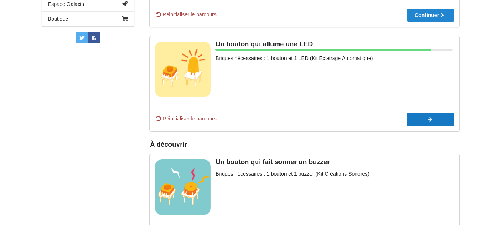 This screenshot has height=225, width=501. Describe the element at coordinates (304, 44) in the screenshot. I see `div: Un bouton qui allume une LED` at that location.